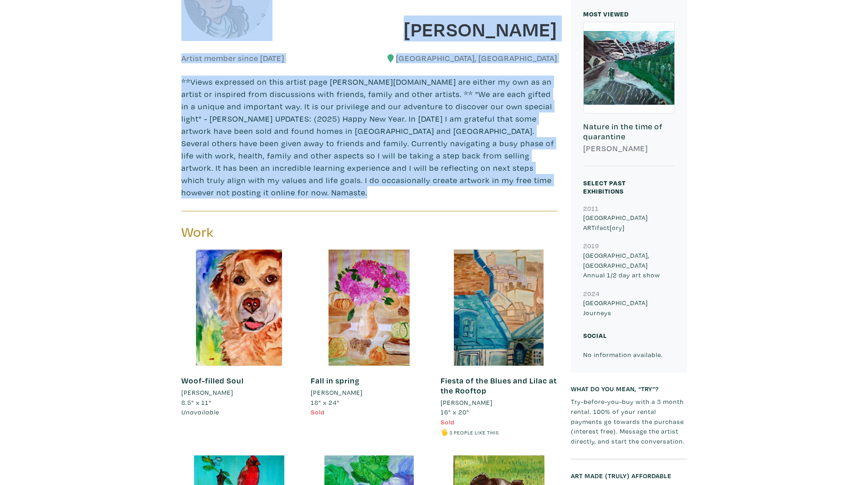 The image size is (868, 485). What do you see at coordinates (623, 354) in the screenshot?
I see `small: No information available.` at bounding box center [623, 354].